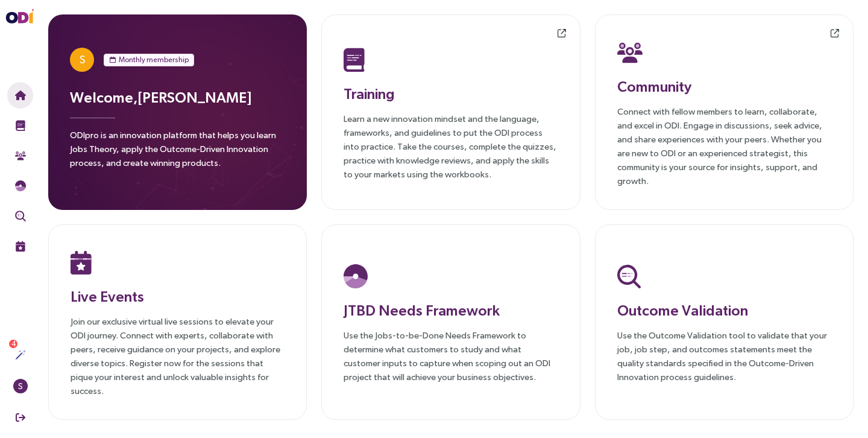 Image resolution: width=868 pixels, height=438 pixels. I want to click on button: Actions, so click(20, 354).